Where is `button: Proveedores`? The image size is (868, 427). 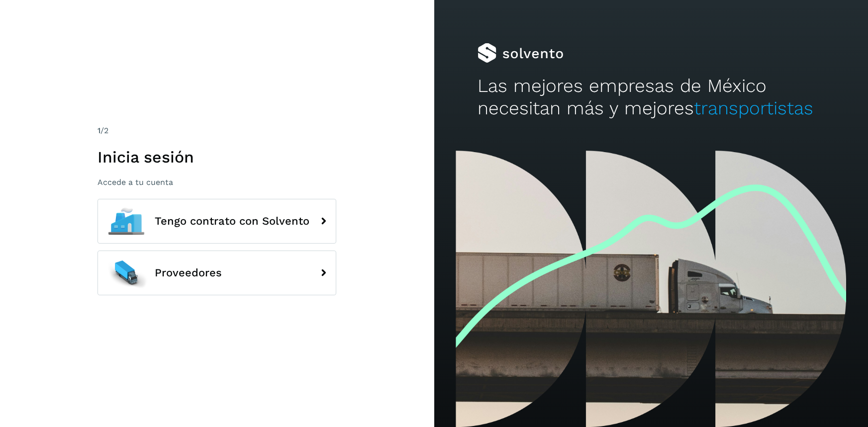
button: Proveedores is located at coordinates (217, 273).